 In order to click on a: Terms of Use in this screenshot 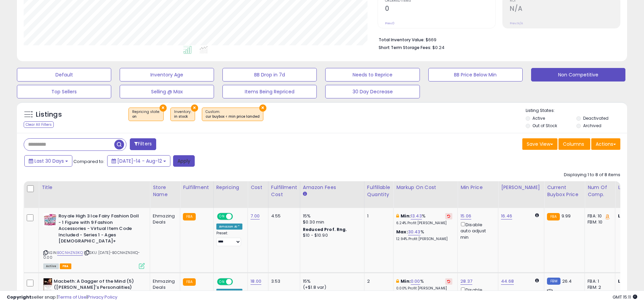, I will do `click(72, 297)`.